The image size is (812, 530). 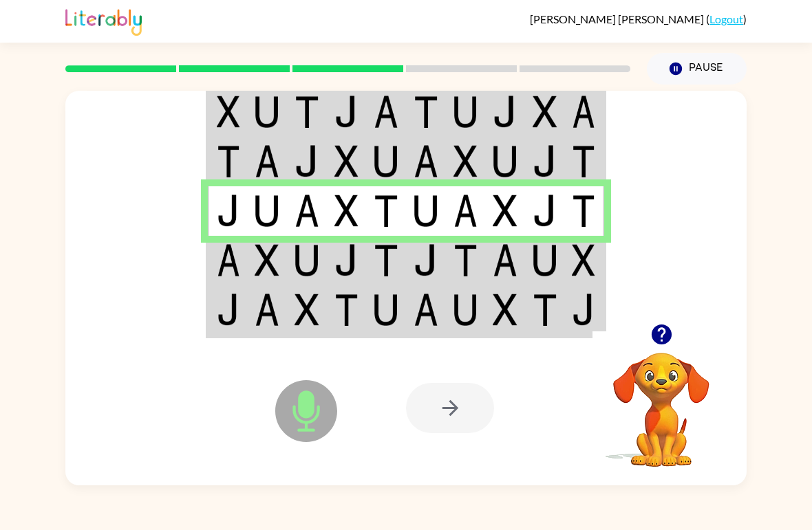 I want to click on img: Literably, so click(x=103, y=21).